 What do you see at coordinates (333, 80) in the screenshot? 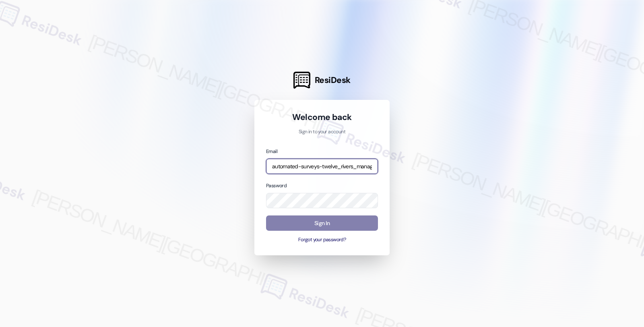
I see `span: ResiDesk` at bounding box center [333, 80].